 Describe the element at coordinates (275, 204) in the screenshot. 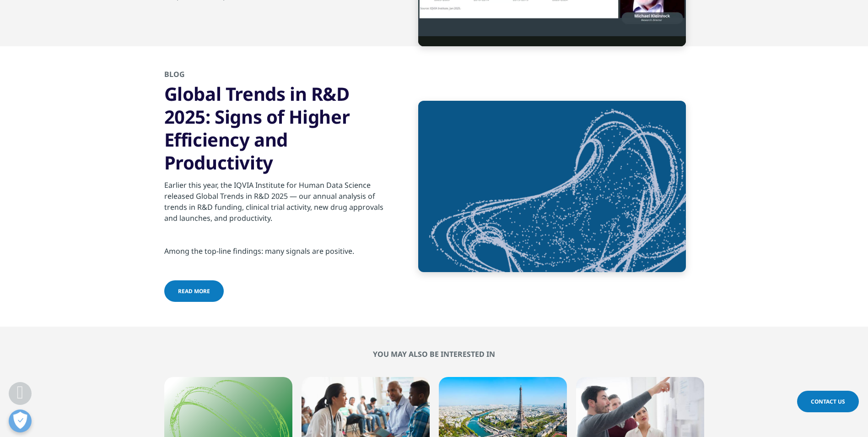

I see `p: Earlier this year, the IQVIA Institute for Human Data Science released Global Trends in R&D 2025 ...` at that location.